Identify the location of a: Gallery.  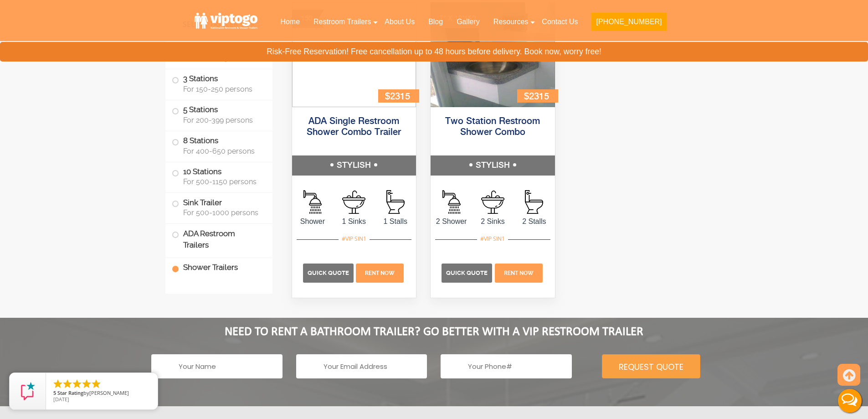
(468, 22).